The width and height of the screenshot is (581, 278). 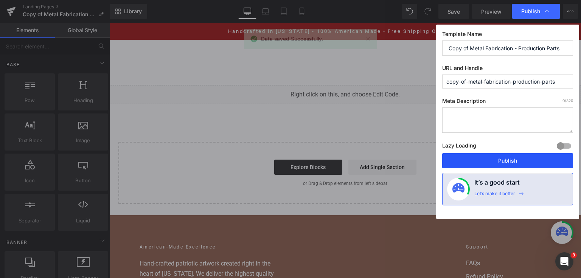 I want to click on a: FAQs, so click(x=399, y=241).